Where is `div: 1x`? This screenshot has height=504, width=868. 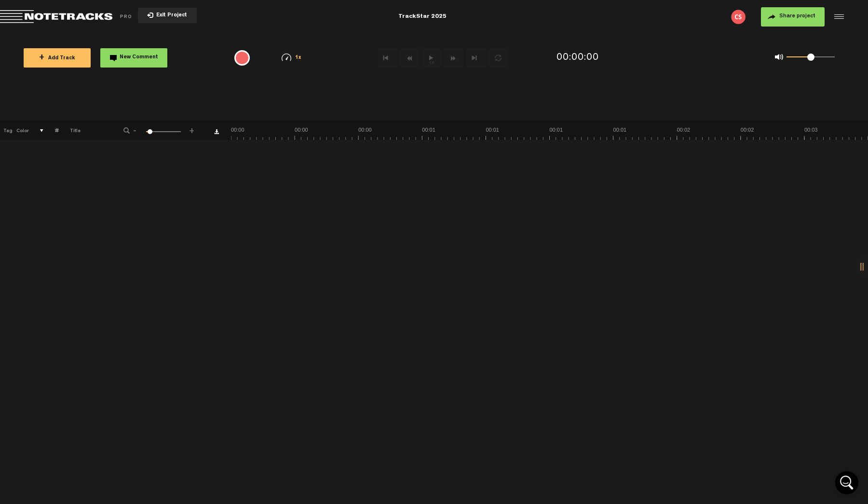
div: 1x is located at coordinates (291, 57).